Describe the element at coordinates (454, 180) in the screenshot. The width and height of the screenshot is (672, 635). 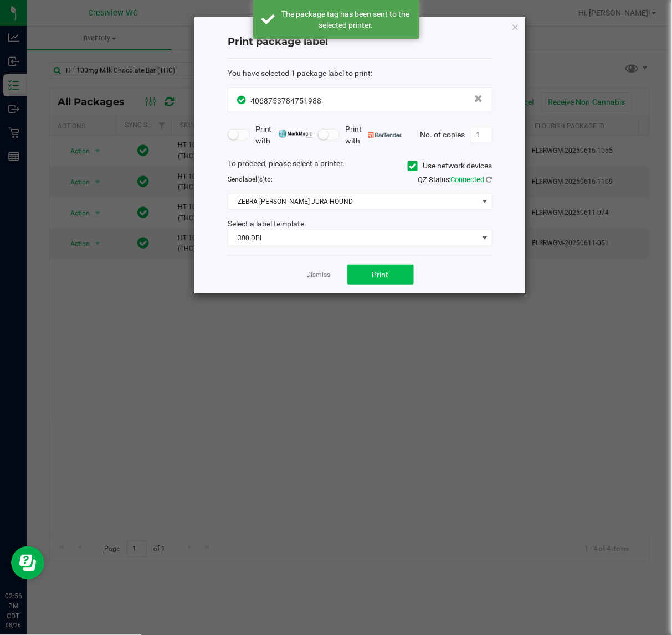
I see `span: QZ Status:` at that location.